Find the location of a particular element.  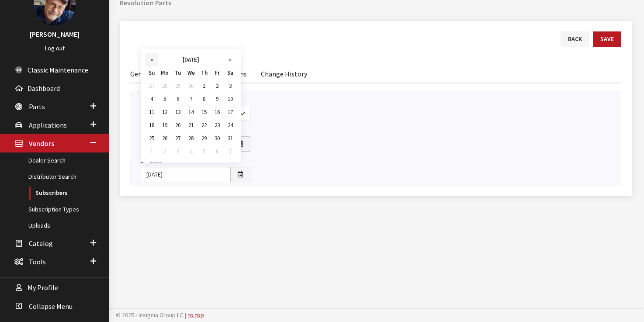

th: Sa is located at coordinates (230, 73).